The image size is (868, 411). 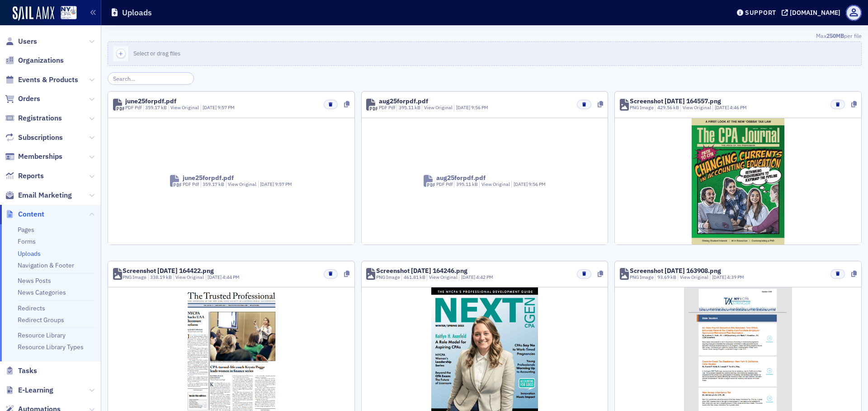 I want to click on span: Email Marketing, so click(x=45, y=195).